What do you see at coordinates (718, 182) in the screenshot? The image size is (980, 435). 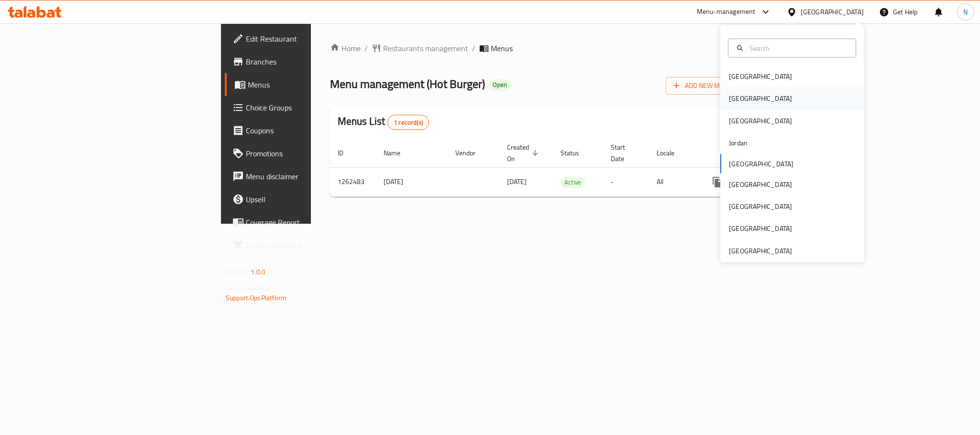 I see `button: more` at bounding box center [718, 182].